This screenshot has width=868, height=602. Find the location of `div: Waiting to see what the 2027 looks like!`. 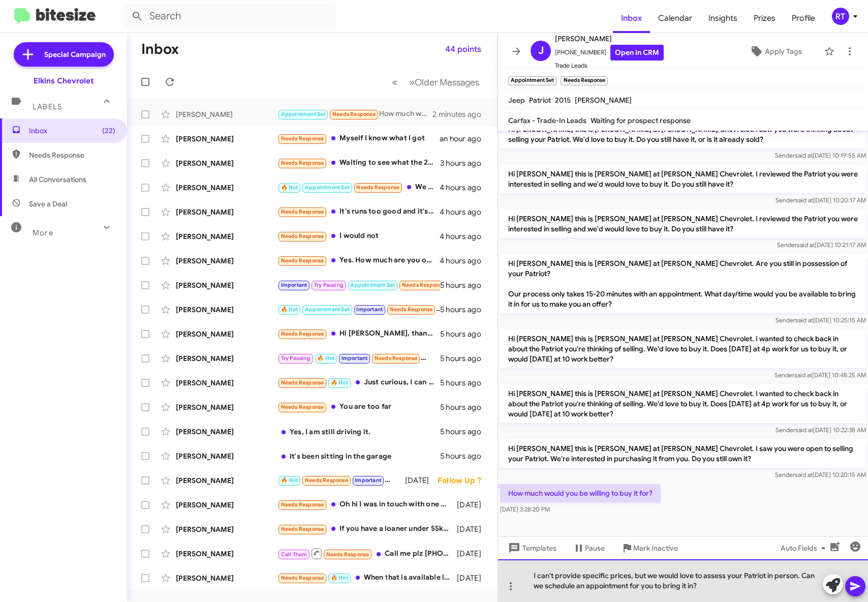

div: Waiting to see what the 2027 looks like! is located at coordinates (359, 163).